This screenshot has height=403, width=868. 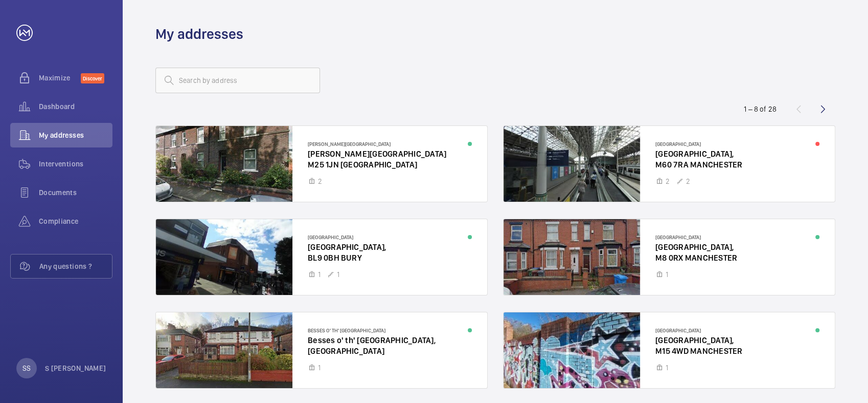 I want to click on span: Documents, so click(x=76, y=192).